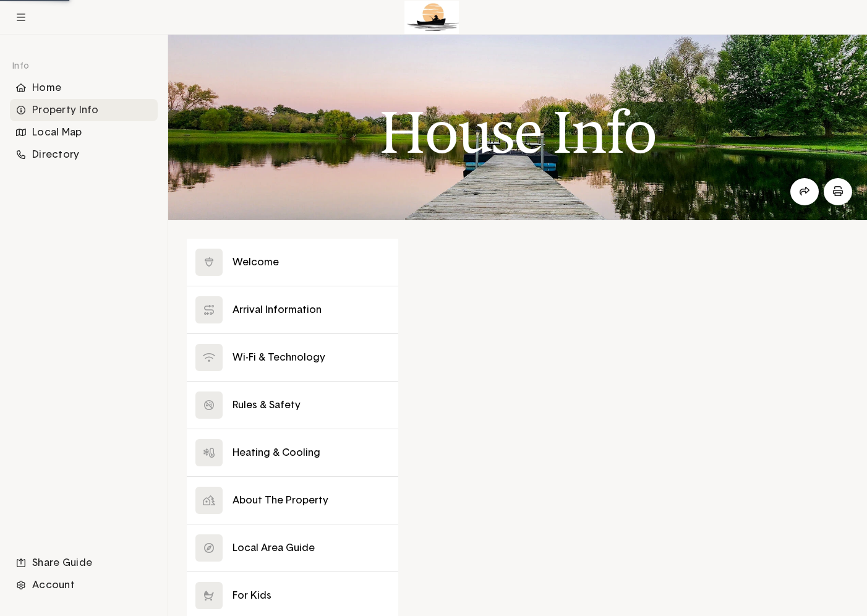 This screenshot has width=867, height=616. I want to click on div: Local Map, so click(84, 132).